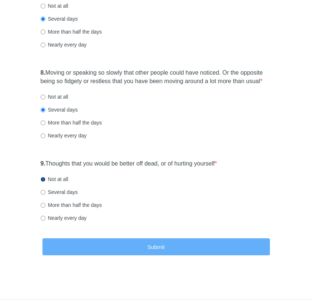 This screenshot has height=300, width=312. Describe the element at coordinates (129, 164) in the screenshot. I see `label: Thoughts that you would be better off dead, or of hurting yourself` at that location.